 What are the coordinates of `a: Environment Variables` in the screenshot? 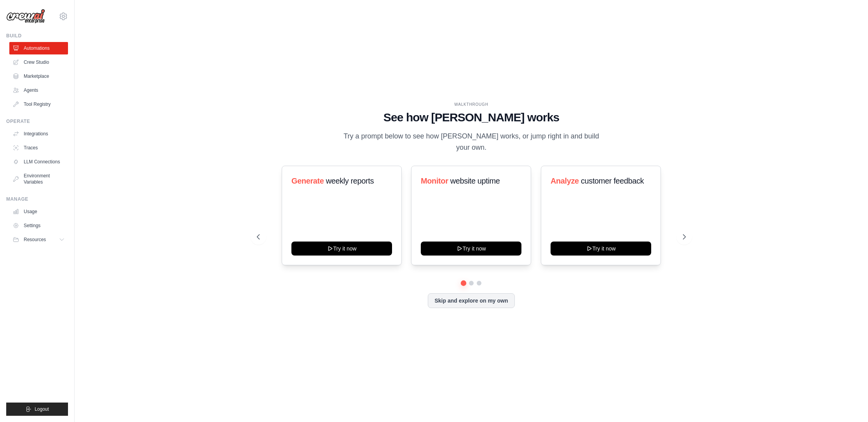 It's located at (38, 179).